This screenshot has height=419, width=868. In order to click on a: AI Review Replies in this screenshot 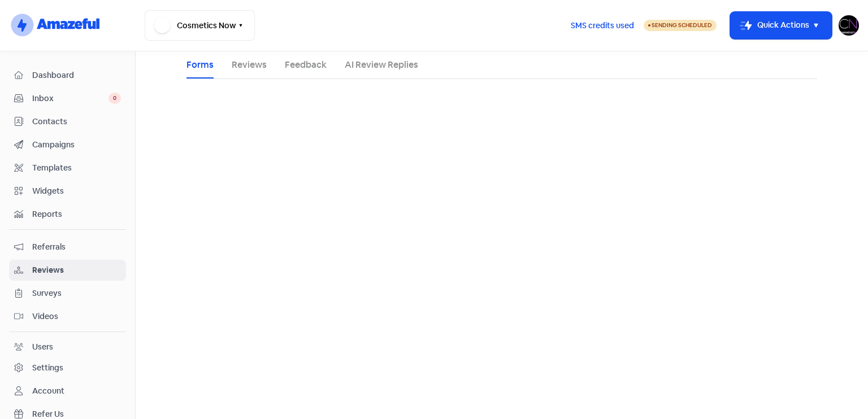, I will do `click(381, 65)`.